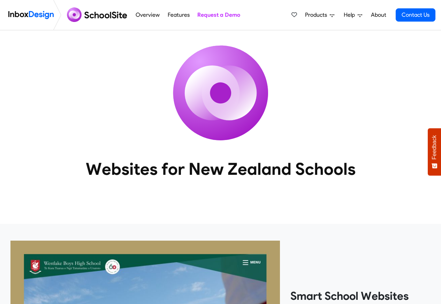 The width and height of the screenshot is (441, 304). What do you see at coordinates (378, 15) in the screenshot?
I see `a: About` at bounding box center [378, 15].